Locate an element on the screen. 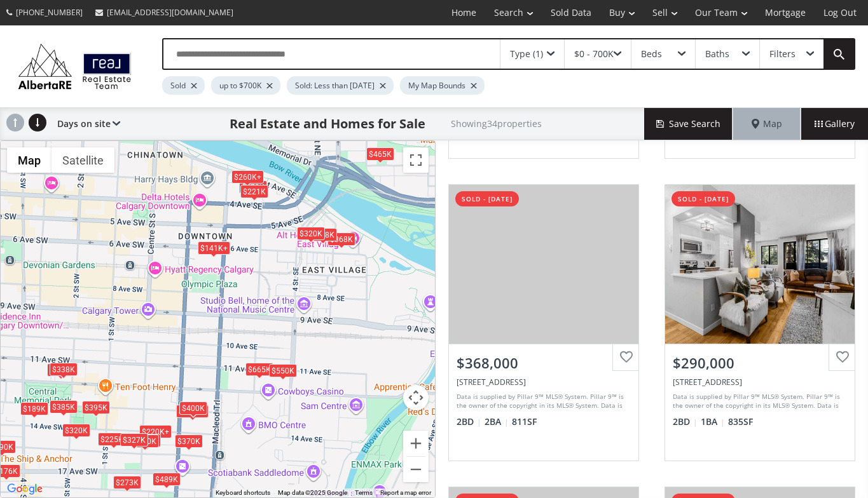 The width and height of the screenshot is (868, 498). span: 1 BA is located at coordinates (712, 422).